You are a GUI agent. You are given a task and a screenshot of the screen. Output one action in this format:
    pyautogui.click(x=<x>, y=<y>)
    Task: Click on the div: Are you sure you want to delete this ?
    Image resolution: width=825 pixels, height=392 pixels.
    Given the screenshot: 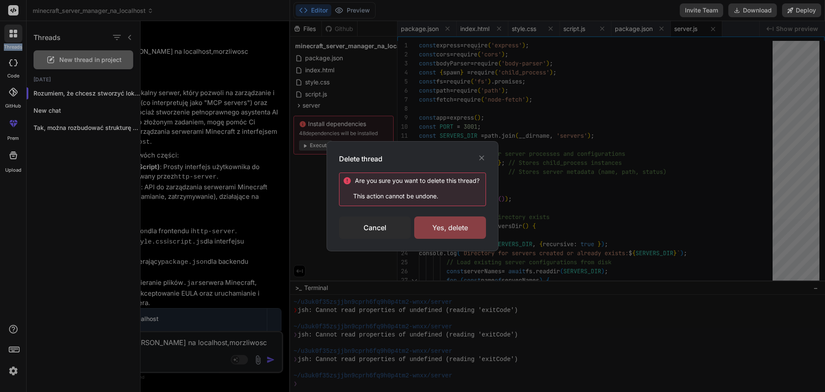 What is the action you would take?
    pyautogui.click(x=417, y=181)
    